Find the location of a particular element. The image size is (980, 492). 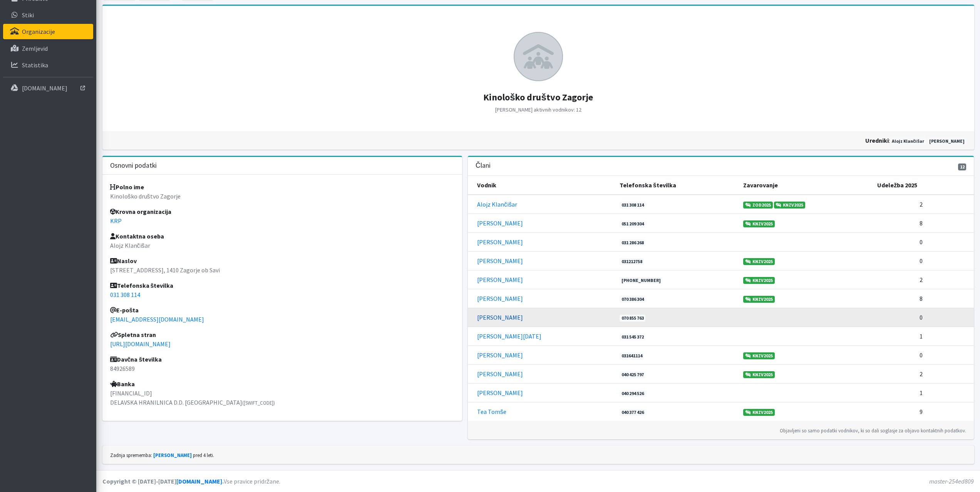

a: Zemljevid is located at coordinates (48, 49).